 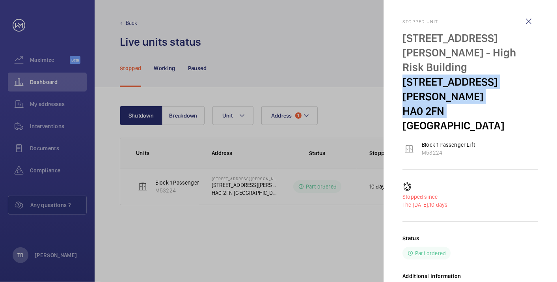 What do you see at coordinates (431, 253) in the screenshot?
I see `p: Part ordered` at bounding box center [431, 253].